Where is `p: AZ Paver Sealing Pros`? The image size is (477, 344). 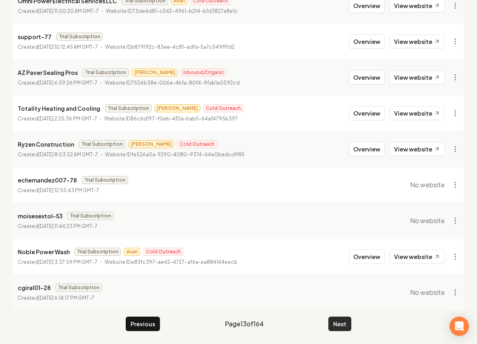
p: AZ Paver Sealing Pros is located at coordinates (48, 73).